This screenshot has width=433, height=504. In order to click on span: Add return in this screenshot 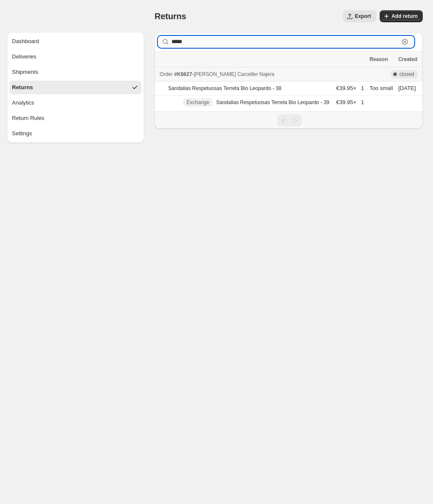, I will do `click(404, 16)`.